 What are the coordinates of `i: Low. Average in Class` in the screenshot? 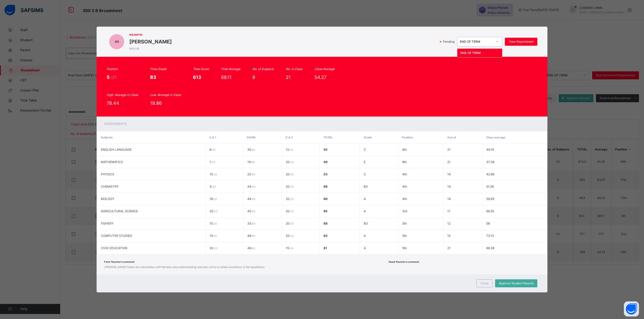 It's located at (166, 95).